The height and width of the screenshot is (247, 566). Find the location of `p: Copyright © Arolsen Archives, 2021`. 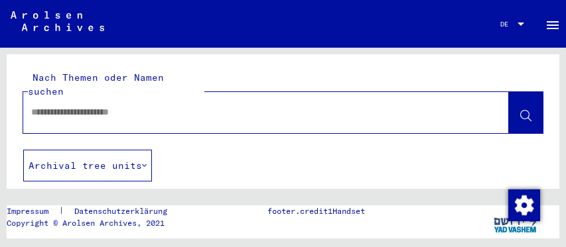

p: Copyright © Arolsen Archives, 2021 is located at coordinates (95, 224).